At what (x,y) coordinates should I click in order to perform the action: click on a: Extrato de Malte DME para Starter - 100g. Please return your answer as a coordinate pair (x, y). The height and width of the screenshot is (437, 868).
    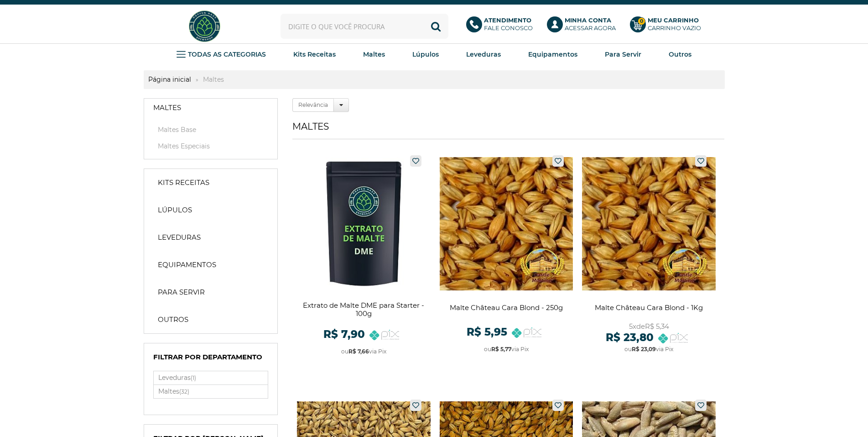
    Looking at the image, I should click on (364, 256).